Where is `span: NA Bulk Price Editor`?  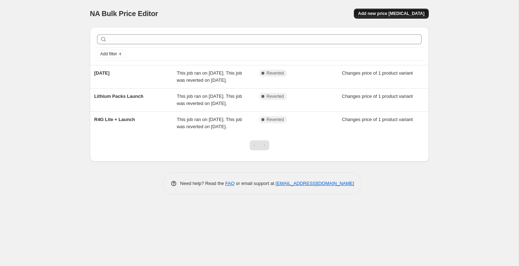
span: NA Bulk Price Editor is located at coordinates (124, 14).